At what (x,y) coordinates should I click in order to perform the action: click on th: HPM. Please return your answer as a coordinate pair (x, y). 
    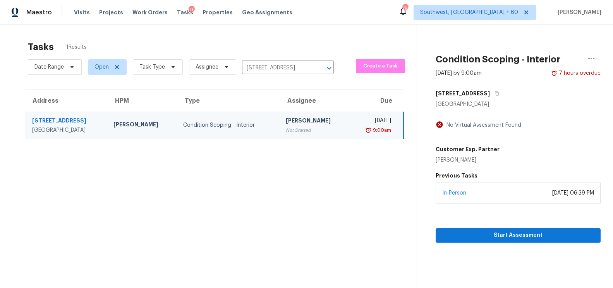
    Looking at the image, I should click on (142, 101).